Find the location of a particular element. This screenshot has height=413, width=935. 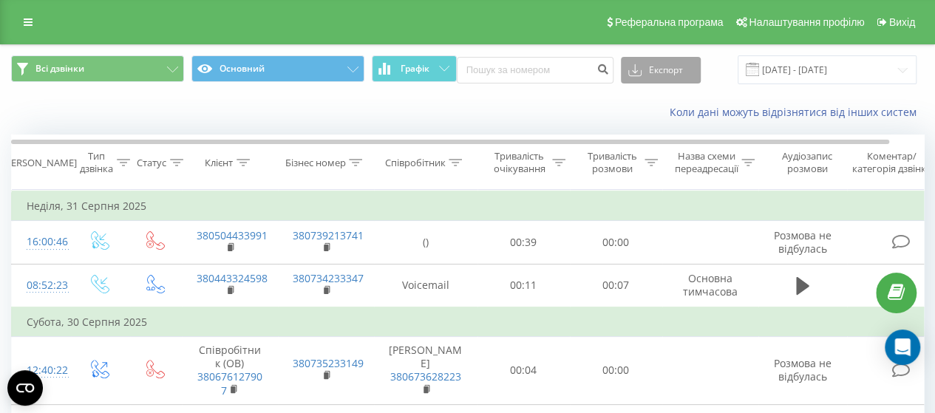

td: Voicemail is located at coordinates (426, 285).